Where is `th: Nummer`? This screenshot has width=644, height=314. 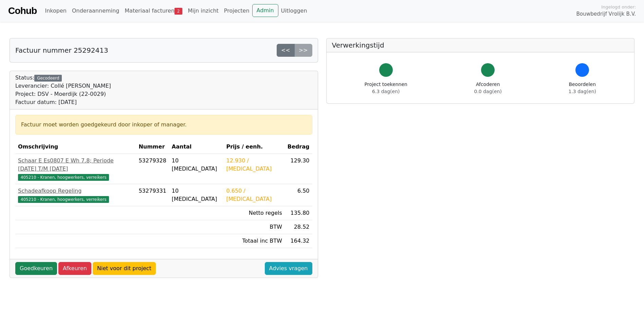
th: Nummer is located at coordinates (152, 146).